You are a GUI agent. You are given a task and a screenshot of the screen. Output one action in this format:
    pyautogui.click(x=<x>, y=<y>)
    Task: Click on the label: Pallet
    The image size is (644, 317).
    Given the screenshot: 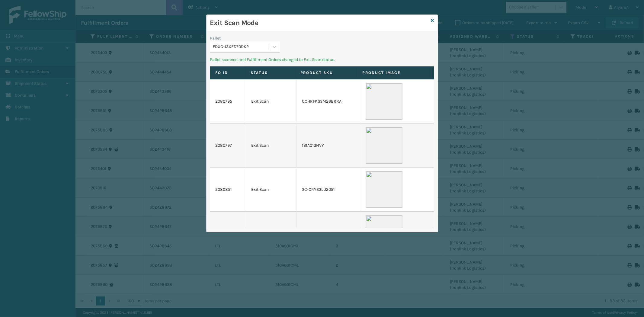 What is the action you would take?
    pyautogui.click(x=216, y=38)
    